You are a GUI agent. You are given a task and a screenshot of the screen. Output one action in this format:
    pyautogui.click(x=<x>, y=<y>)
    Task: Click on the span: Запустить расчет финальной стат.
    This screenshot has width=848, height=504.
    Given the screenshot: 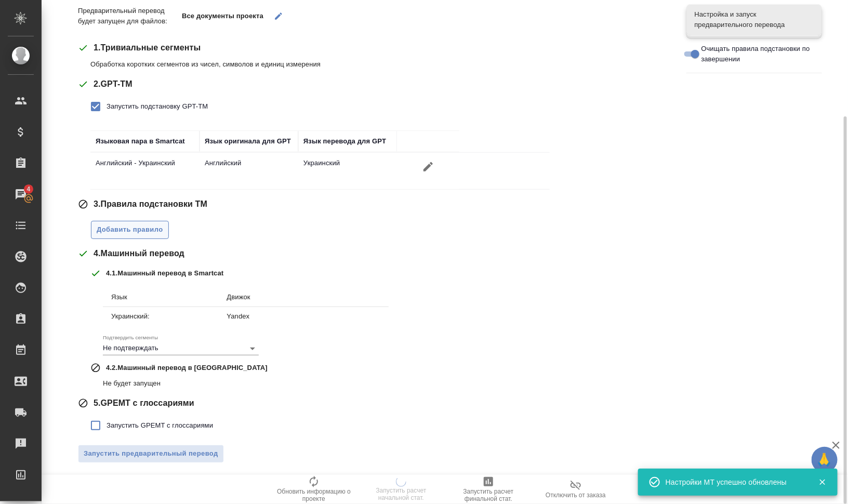 What is the action you would take?
    pyautogui.click(x=489, y=495)
    